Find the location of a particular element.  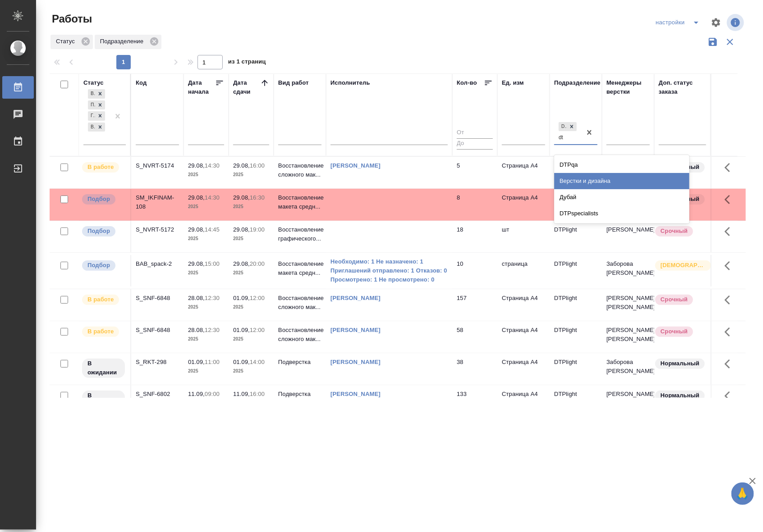

td: 8 is located at coordinates (475, 204).